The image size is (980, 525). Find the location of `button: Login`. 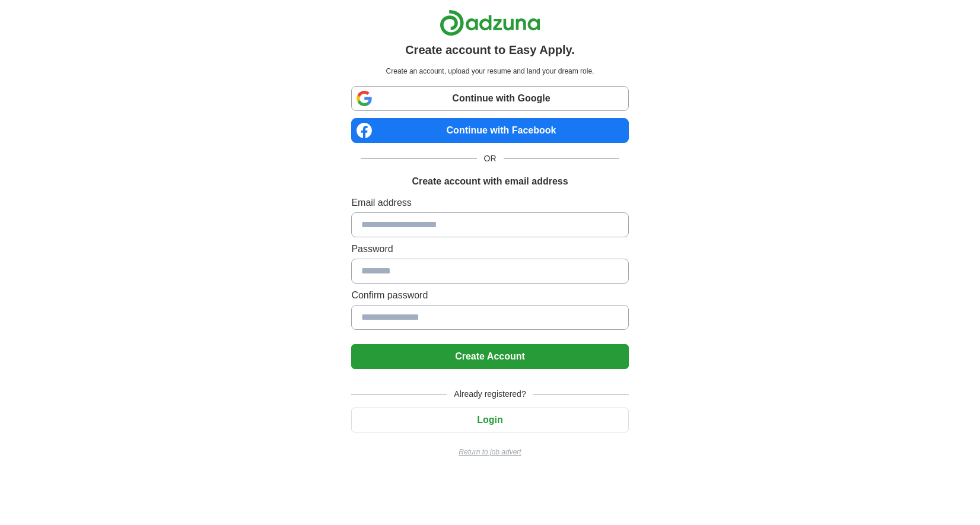

button: Login is located at coordinates (489, 420).